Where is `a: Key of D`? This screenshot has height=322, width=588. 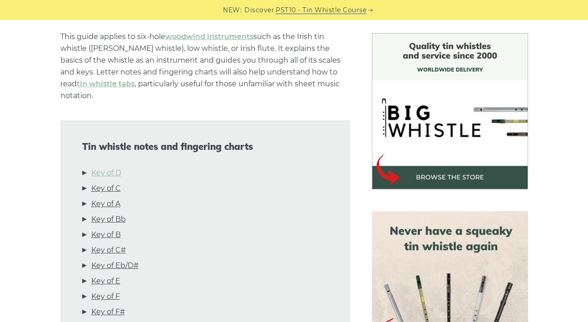
a: Key of D is located at coordinates (106, 173).